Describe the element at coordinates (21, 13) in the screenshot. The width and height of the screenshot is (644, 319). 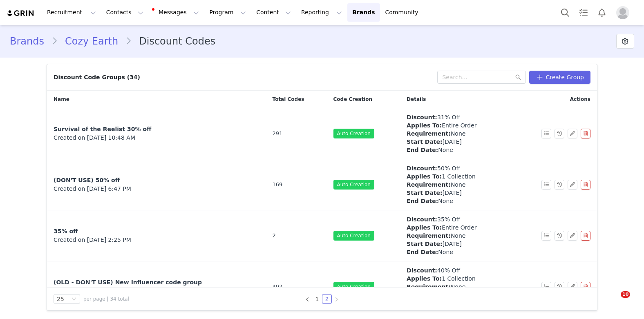
I see `img: grin logo` at that location.